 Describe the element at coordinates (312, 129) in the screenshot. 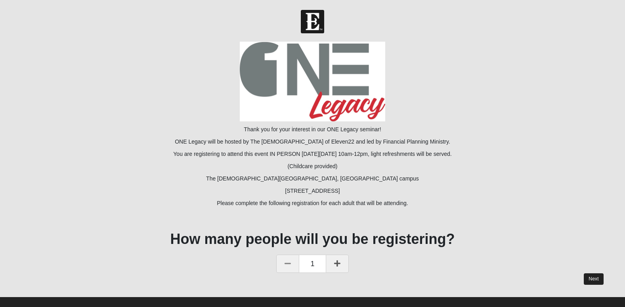

I see `p: Thank you for your interest in our ONE Legacy seminar!` at that location.